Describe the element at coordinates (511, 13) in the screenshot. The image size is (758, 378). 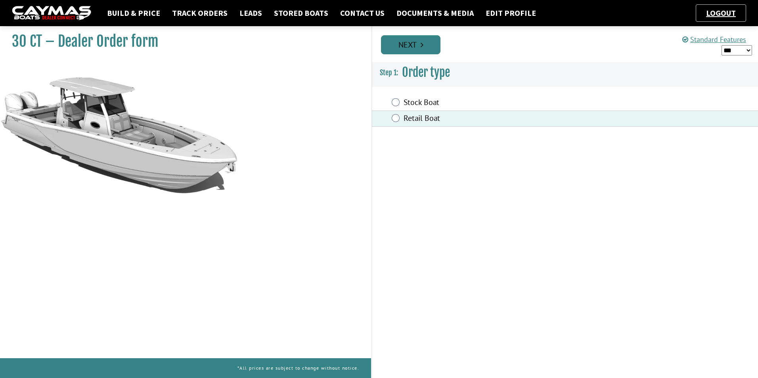
I see `a: Edit Profile` at that location.